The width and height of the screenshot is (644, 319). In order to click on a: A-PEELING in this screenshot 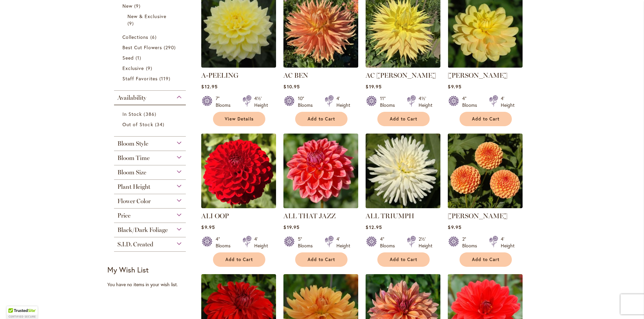, I will do `click(220, 75)`.